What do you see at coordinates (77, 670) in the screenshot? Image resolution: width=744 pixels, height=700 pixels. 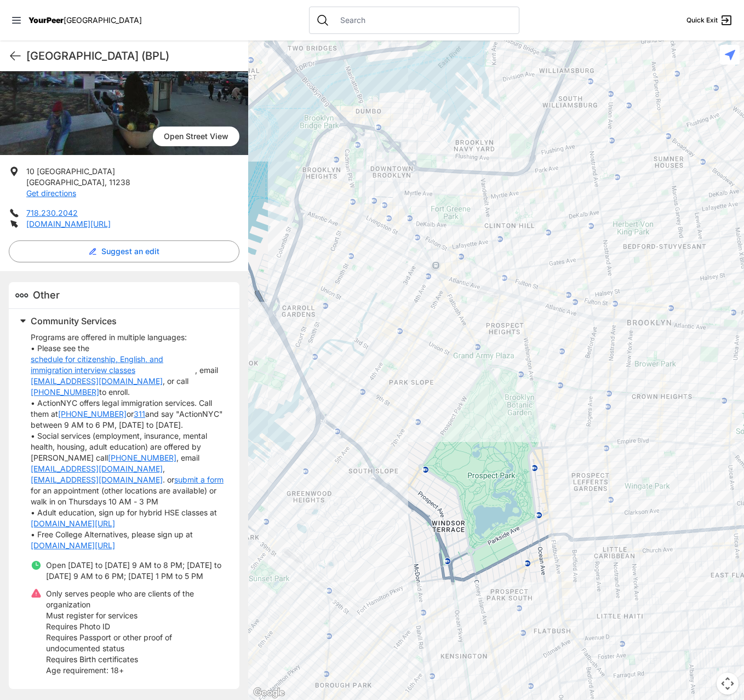 I see `span: Age requirement:` at bounding box center [77, 670].